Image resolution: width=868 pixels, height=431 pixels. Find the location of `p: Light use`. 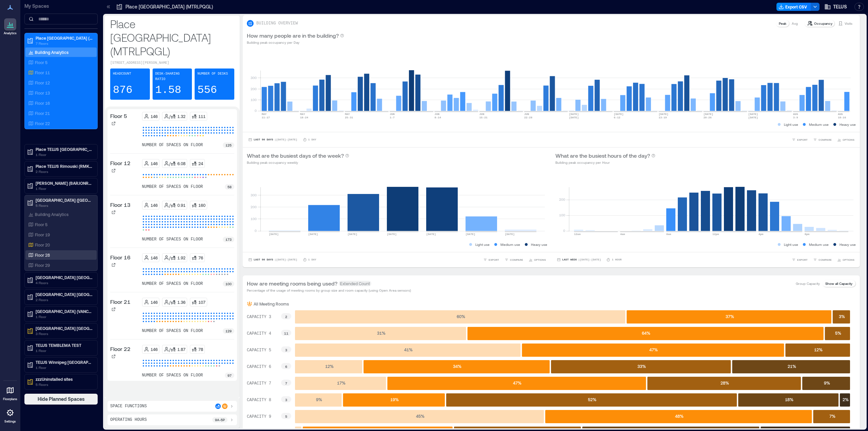

p: Light use is located at coordinates (792, 124).